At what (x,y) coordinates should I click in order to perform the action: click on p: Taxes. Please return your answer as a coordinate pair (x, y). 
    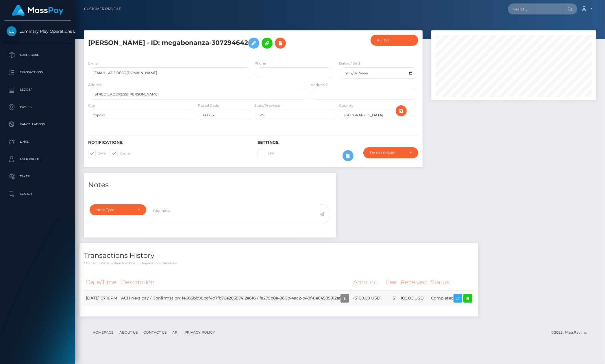
    Looking at the image, I should click on (38, 176).